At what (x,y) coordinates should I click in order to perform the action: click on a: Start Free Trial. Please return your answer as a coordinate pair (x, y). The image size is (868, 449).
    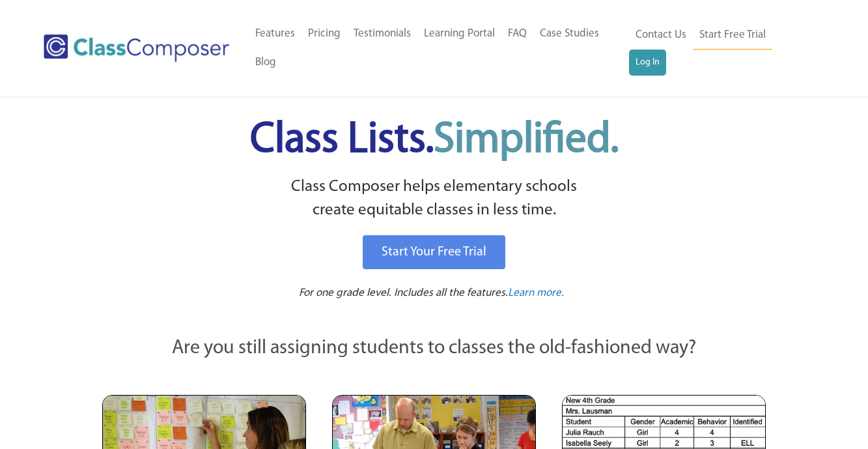
    Looking at the image, I should click on (732, 35).